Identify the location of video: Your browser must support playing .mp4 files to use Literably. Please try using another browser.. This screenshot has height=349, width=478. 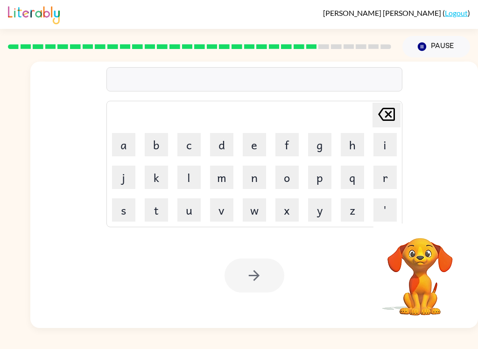
(420, 270).